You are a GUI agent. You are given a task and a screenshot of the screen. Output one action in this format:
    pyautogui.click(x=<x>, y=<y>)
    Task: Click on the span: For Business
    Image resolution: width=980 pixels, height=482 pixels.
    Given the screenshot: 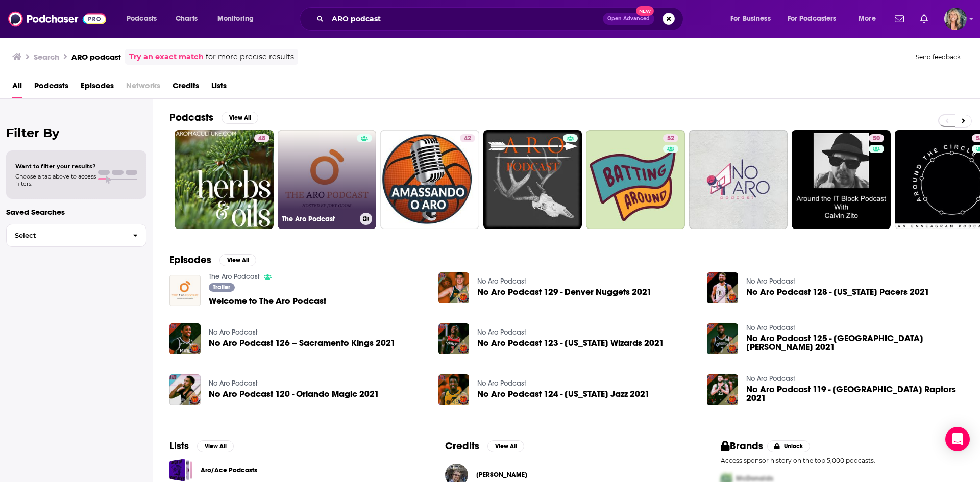 What is the action you would take?
    pyautogui.click(x=751, y=19)
    